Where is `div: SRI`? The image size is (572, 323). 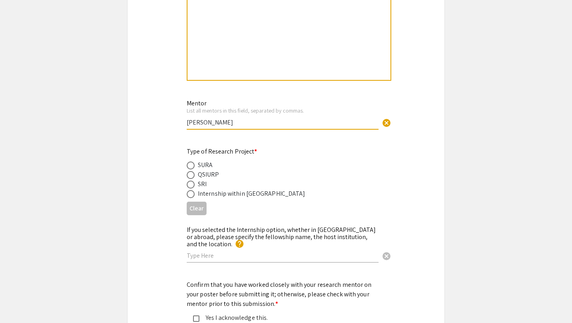 div: SRI is located at coordinates (202, 184).